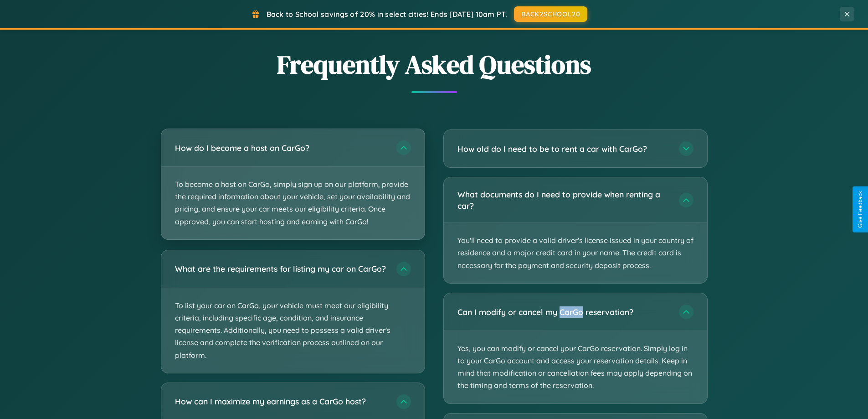 The width and height of the screenshot is (868, 419). Describe the element at coordinates (564, 200) in the screenshot. I see `h3: What documents do I need to provide when renting a car?` at that location.